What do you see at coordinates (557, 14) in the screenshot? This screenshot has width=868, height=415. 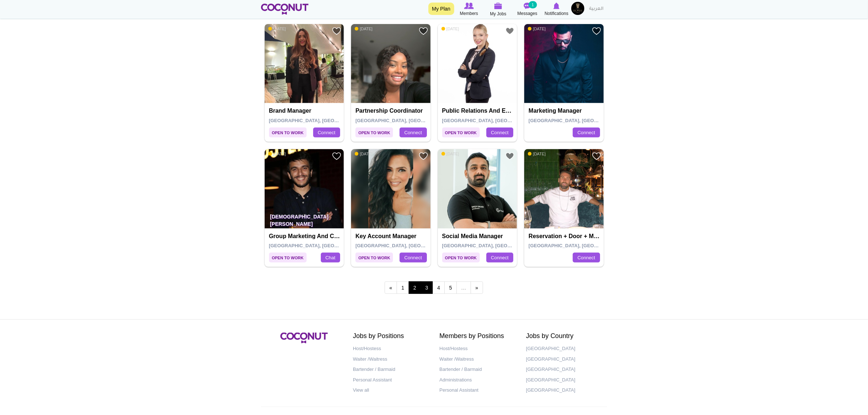 I see `span: Notifications` at bounding box center [557, 14].